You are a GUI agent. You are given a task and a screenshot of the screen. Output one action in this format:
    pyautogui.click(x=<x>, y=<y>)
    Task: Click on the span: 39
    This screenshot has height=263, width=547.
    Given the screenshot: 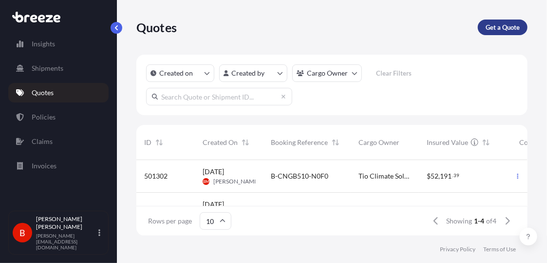 What is the action you would take?
    pyautogui.click(x=457, y=175)
    